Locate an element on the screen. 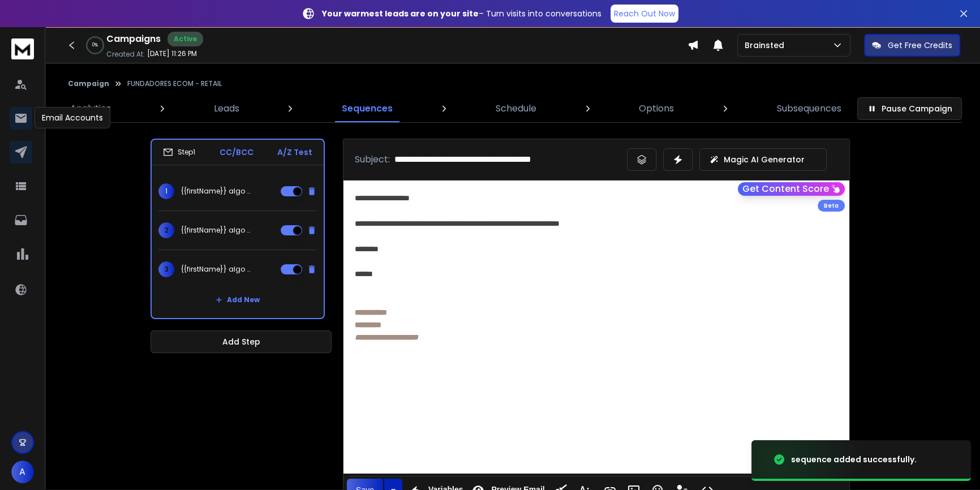  div: sequence added successfully. is located at coordinates (854, 460).